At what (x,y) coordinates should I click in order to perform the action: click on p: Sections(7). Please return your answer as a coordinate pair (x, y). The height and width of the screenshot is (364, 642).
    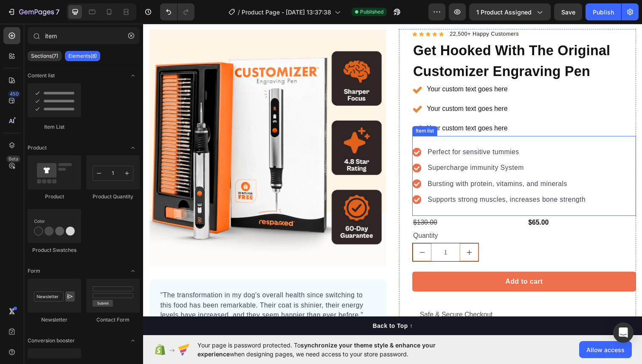
    Looking at the image, I should click on (45, 56).